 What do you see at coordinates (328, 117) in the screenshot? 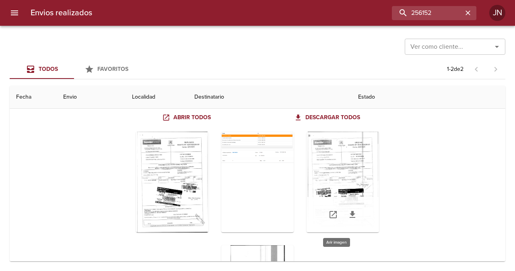
I see `span: Descargar todos` at bounding box center [328, 117].